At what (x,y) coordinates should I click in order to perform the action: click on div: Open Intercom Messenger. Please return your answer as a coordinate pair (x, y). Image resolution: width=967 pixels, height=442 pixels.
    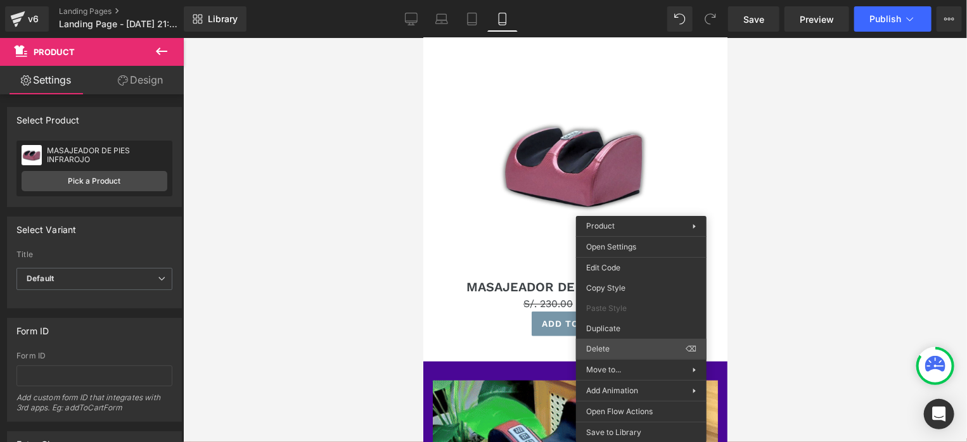
    Looking at the image, I should click on (939, 414).